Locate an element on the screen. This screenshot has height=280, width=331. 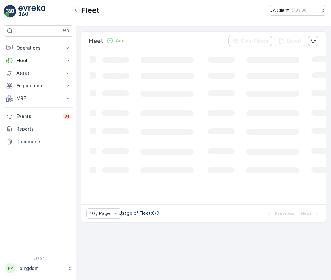
a: Documents is located at coordinates (39, 142).